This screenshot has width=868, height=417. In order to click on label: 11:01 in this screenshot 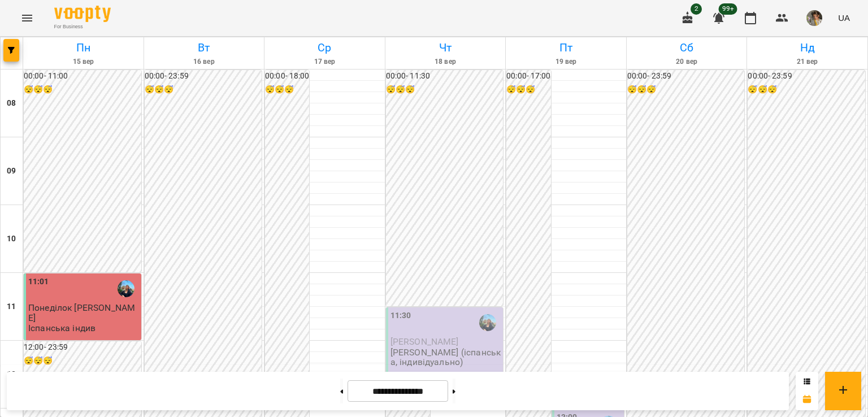, I will do `click(38, 282)`.